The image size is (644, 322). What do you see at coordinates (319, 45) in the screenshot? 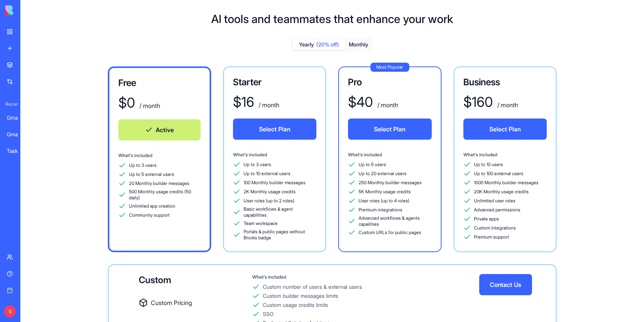
I see `button: Yearly` at bounding box center [319, 45].